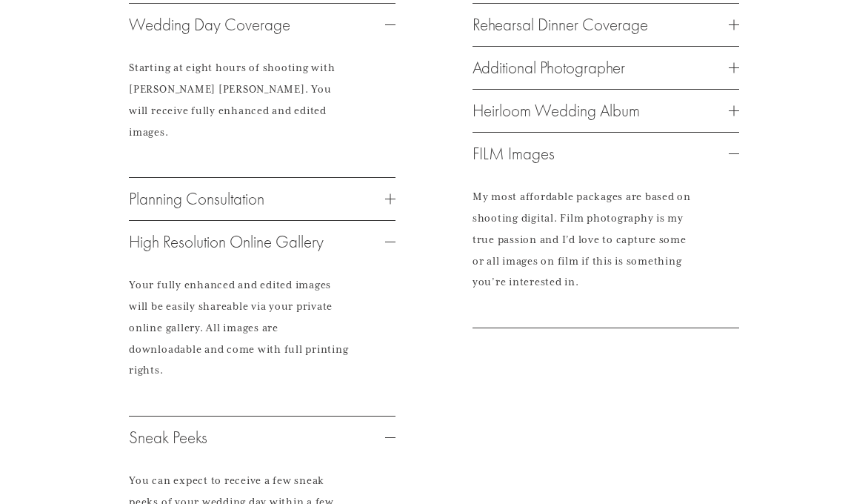  Describe the element at coordinates (605, 153) in the screenshot. I see `button: FILM Images` at that location.